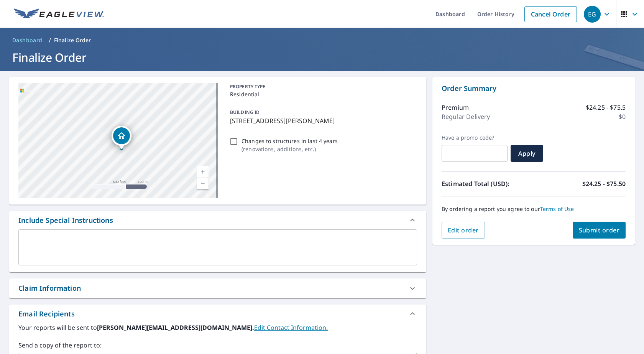  I want to click on a: Current Level 16, Zoom Out, so click(203, 183).